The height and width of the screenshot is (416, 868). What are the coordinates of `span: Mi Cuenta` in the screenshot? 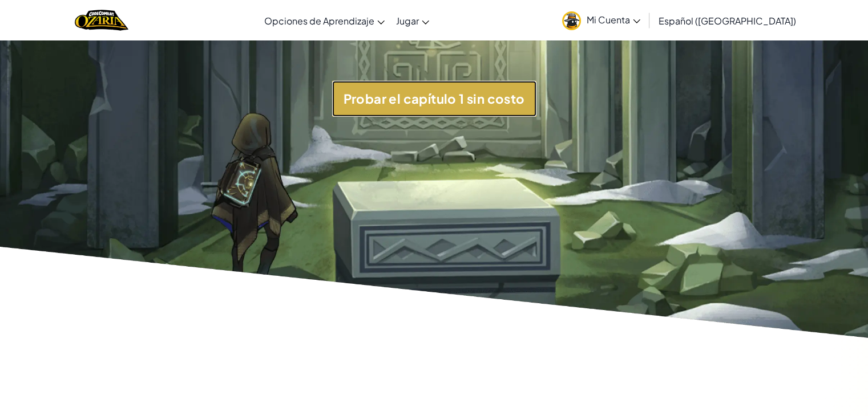 It's located at (614, 19).